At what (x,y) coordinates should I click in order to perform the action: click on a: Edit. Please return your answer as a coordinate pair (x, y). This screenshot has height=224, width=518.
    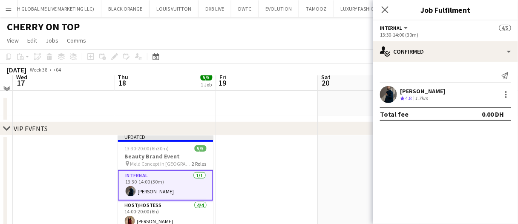
    Looking at the image, I should click on (32, 40).